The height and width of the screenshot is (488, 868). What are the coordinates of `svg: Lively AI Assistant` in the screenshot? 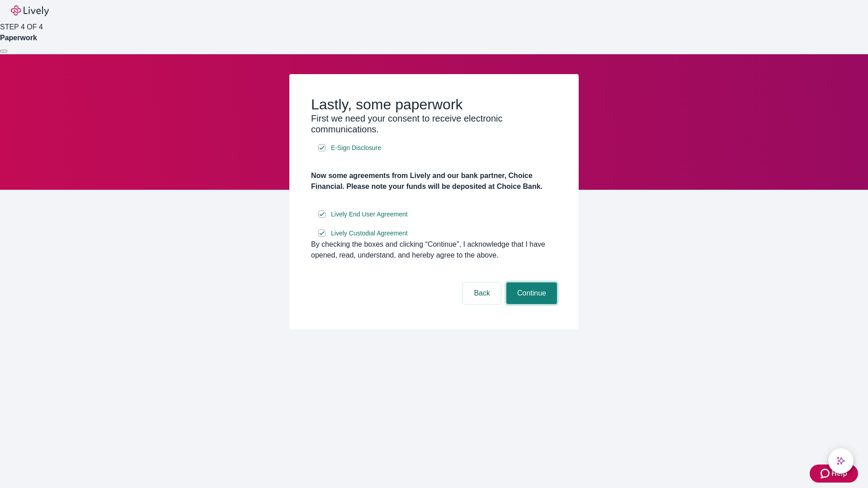 It's located at (840, 461).